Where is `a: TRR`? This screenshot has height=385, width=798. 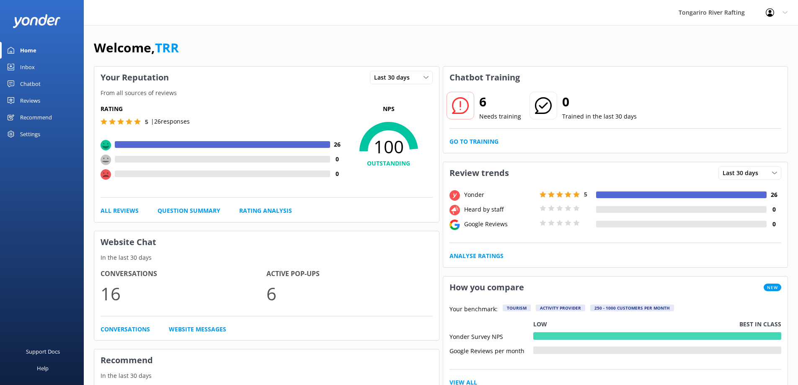 a: TRR is located at coordinates (167, 47).